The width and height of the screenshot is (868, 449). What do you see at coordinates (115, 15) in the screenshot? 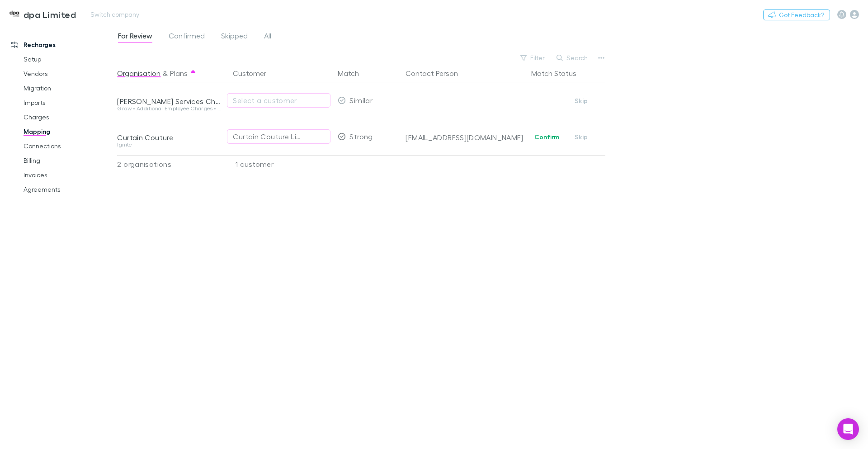
I see `button: Switch company` at bounding box center [115, 15].